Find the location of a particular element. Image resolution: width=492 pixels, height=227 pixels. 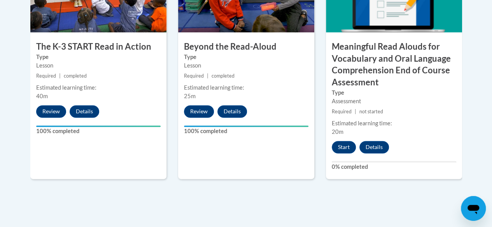

h3: Beyond the Read-Aloud is located at coordinates (246, 47).